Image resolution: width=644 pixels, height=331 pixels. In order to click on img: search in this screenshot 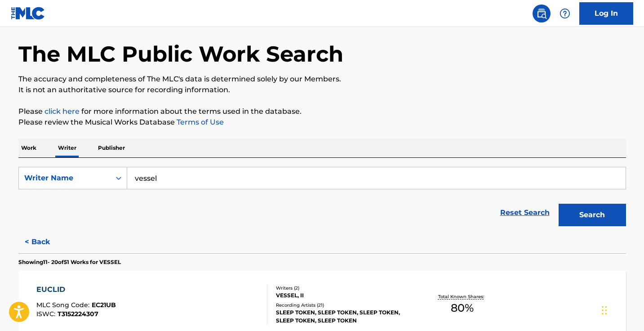, I will do `click(541, 14)`.